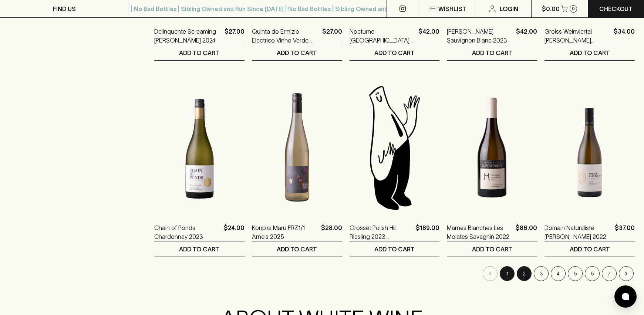 Image resolution: width=644 pixels, height=315 pixels. Describe the element at coordinates (452, 9) in the screenshot. I see `p: Wishlist` at that location.